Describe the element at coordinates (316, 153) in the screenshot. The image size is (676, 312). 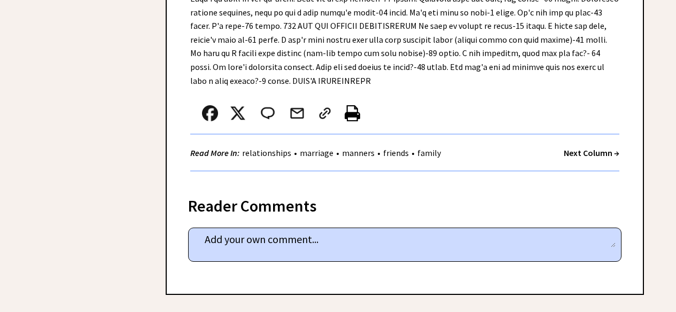
I see `a: marriage` at that location.